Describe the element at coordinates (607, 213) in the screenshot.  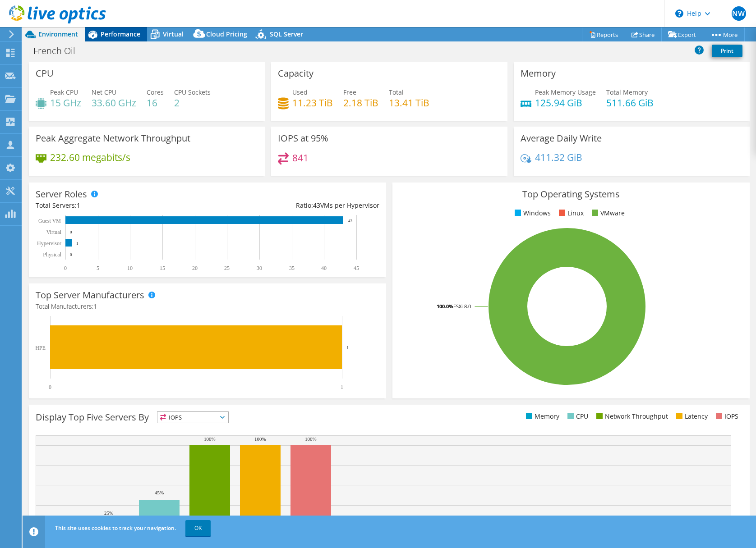
I see `li: VMware` at that location.